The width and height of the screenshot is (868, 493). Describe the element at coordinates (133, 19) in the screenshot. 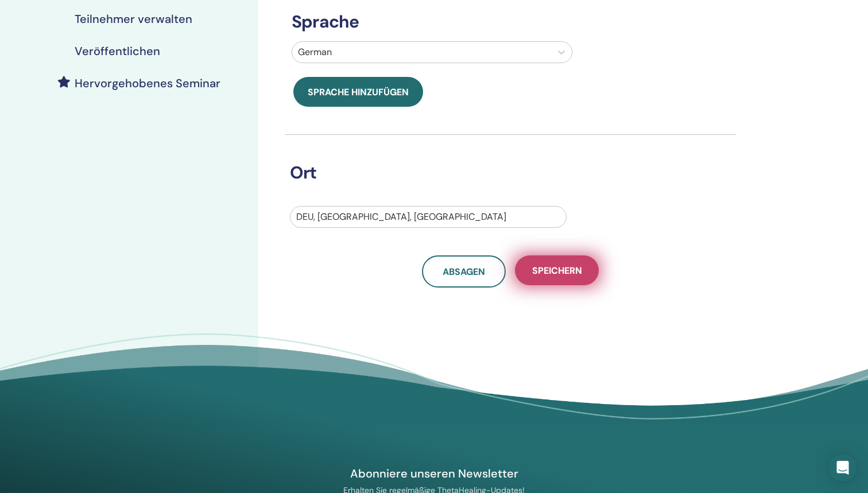

I see `h4: Teilnehmer verwalten` at that location.